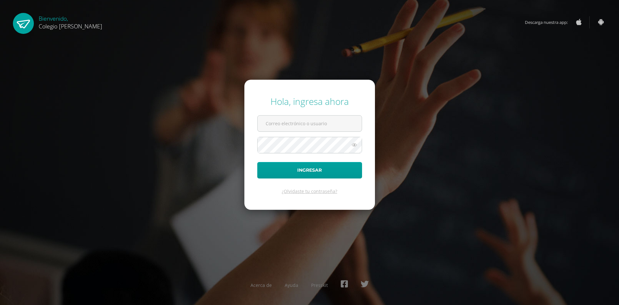 Image resolution: width=619 pixels, height=305 pixels. Describe the element at coordinates (550, 22) in the screenshot. I see `span: Descarga nuestra app:` at that location.